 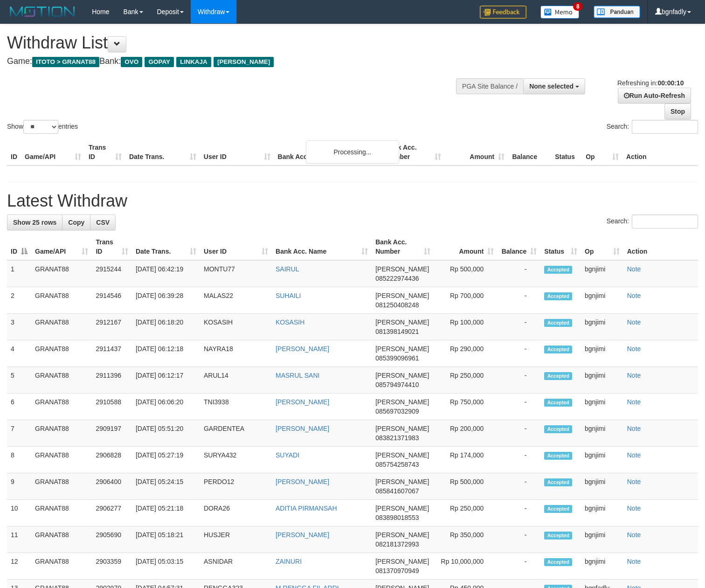 I want to click on span: Show 25 rows, so click(x=35, y=223).